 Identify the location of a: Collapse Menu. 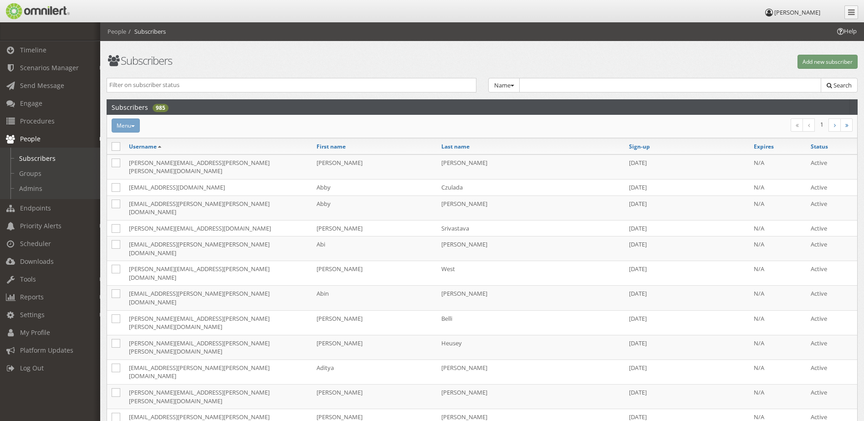
(851, 12).